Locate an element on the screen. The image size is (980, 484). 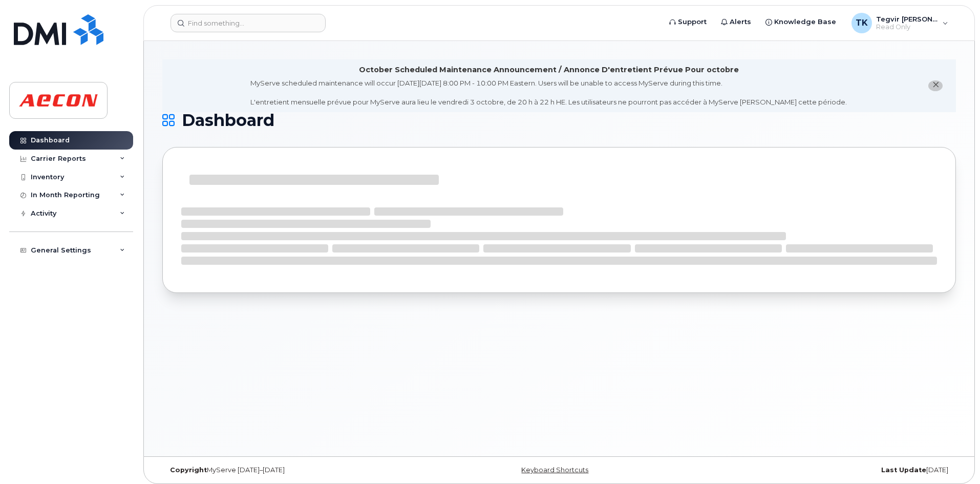
strong: Copyright is located at coordinates (188, 469).